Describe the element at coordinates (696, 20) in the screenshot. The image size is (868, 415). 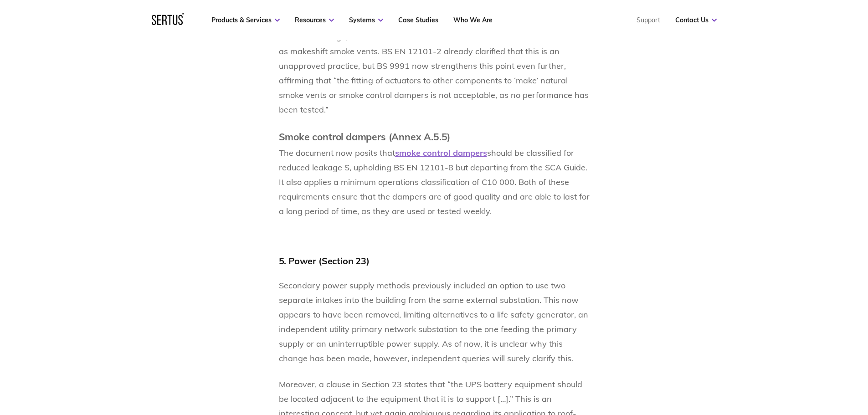
I see `a: Contact Us` at that location.